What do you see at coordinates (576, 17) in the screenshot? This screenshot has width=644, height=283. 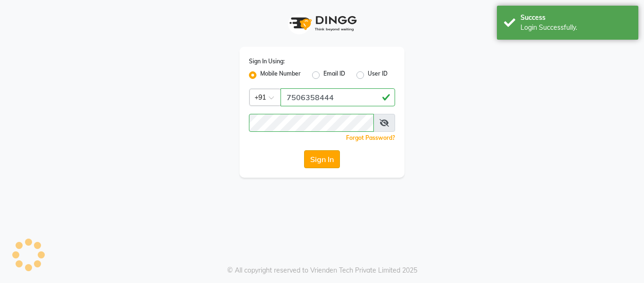 I see `div: Success` at bounding box center [576, 17].